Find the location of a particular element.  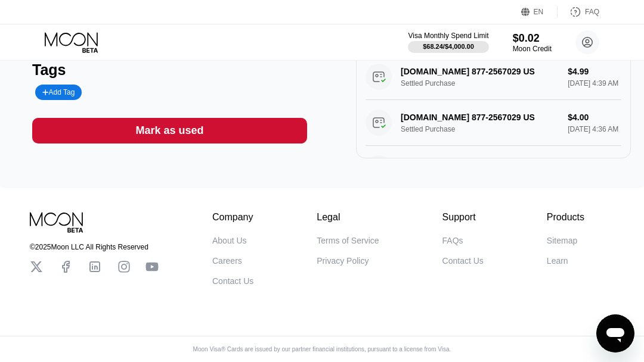

div: EN is located at coordinates (538, 12).